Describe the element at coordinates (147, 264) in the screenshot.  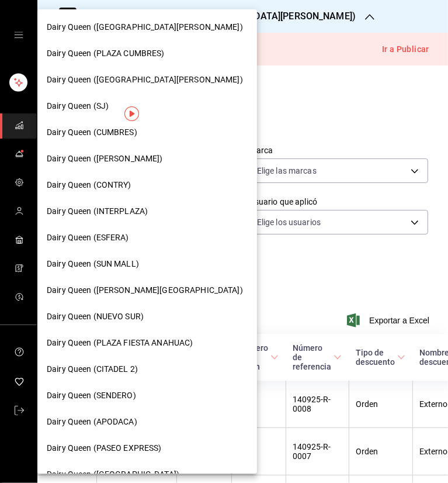
I see `div: Dairy Queen (SUN MALL)` at that location.